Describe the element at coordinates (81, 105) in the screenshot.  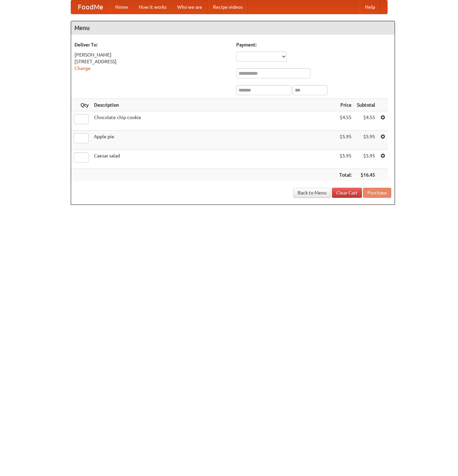
I see `th: Qty` at that location.